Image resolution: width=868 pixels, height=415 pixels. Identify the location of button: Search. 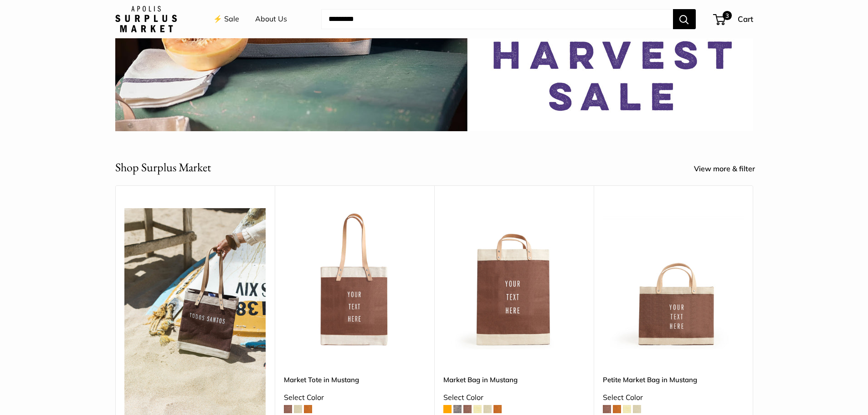
(685, 19).